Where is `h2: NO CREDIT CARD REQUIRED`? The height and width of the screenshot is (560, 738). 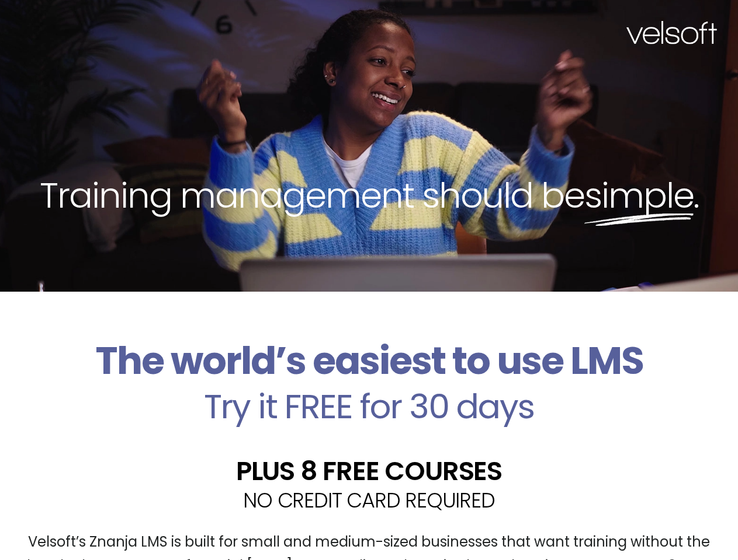 h2: NO CREDIT CARD REQUIRED is located at coordinates (369, 501).